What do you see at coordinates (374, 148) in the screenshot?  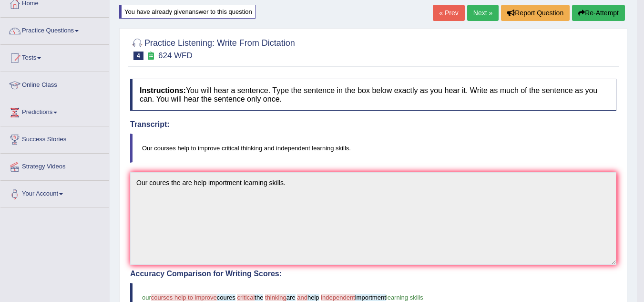 I see `blockquote: Our courses help to improve critical thinking and independent learning skills.` at bounding box center [374, 148].